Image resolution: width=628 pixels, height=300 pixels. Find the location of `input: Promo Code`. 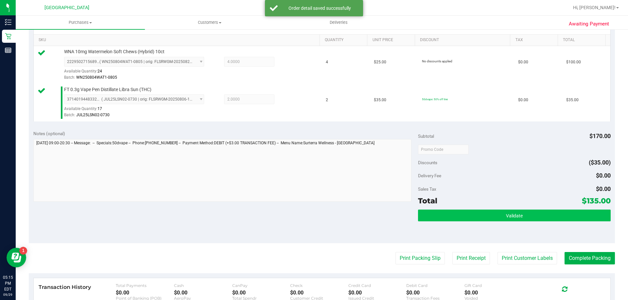

input: Promo Code is located at coordinates (443, 150).